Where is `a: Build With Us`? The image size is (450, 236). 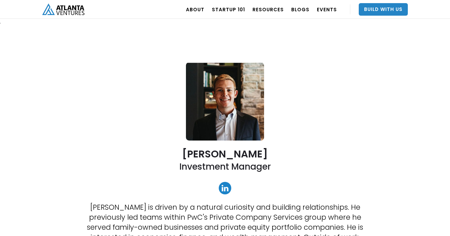
a: Build With Us is located at coordinates (383, 9).